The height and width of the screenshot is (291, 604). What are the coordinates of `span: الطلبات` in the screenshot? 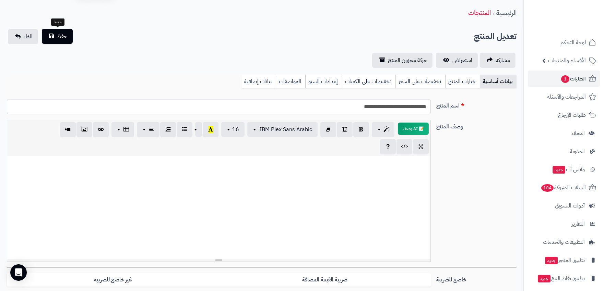 It's located at (573, 79).